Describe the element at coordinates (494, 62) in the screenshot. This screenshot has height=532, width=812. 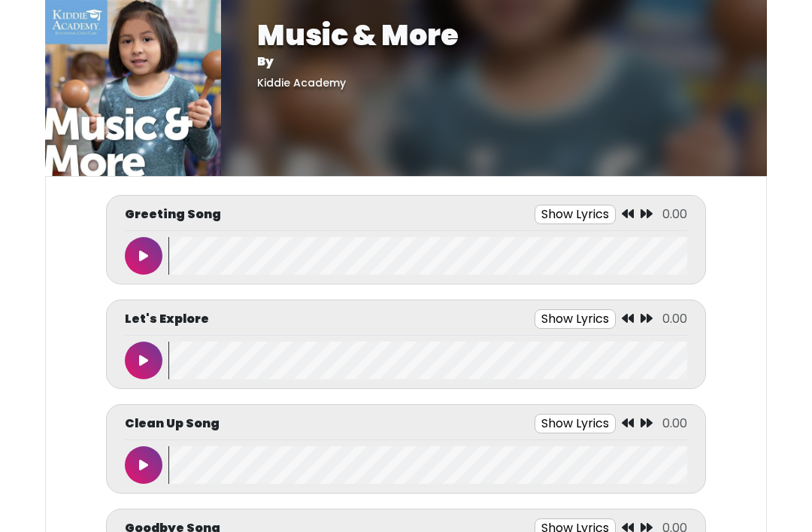
I see `p: By` at that location.